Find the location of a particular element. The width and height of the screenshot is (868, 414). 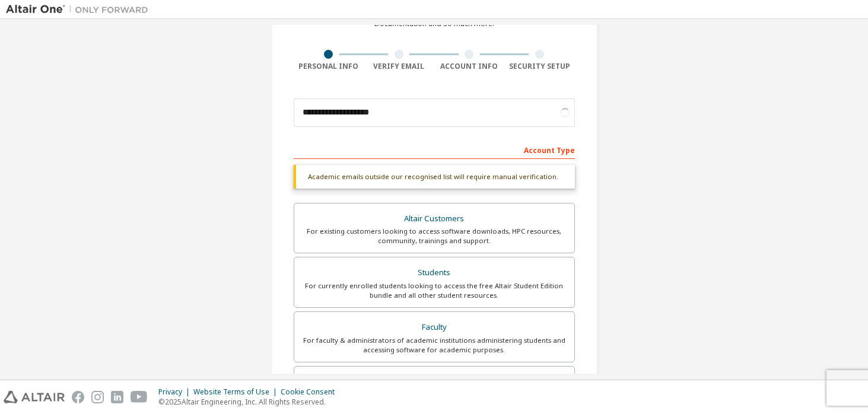

div: Academic emails outside our recognised list will require manual verification. is located at coordinates (434, 177).